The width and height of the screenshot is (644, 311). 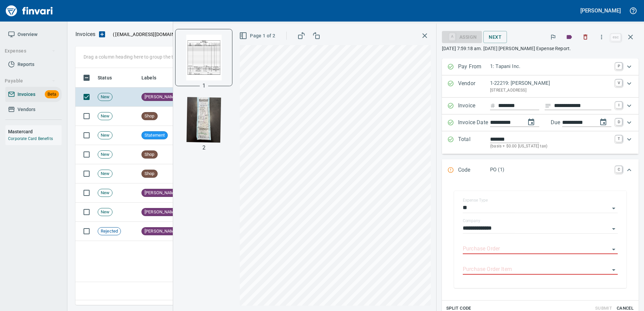 I want to click on a: Overview, so click(x=33, y=34).